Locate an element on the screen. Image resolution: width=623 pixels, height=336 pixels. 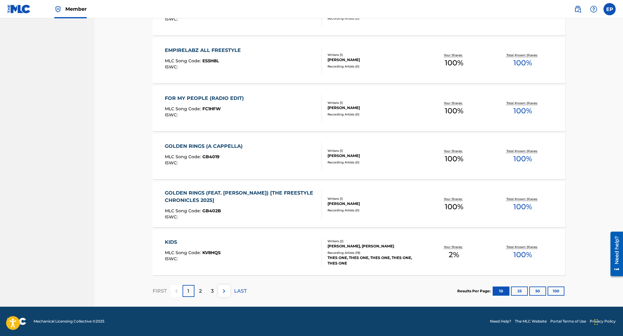
button: 50 is located at coordinates (538, 291).